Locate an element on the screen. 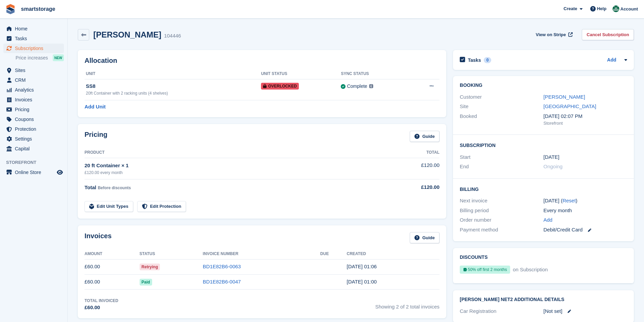 Image resolution: width=644 pixels, height=322 pixels. div: 0 is located at coordinates (487, 60).